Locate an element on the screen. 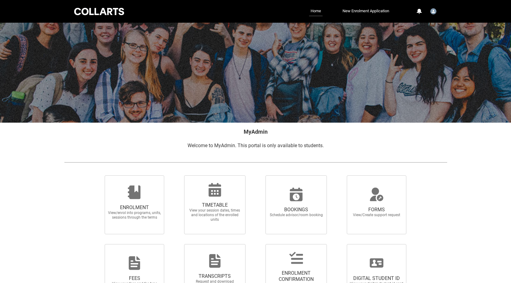  span: TIMETABLE is located at coordinates (215, 205).